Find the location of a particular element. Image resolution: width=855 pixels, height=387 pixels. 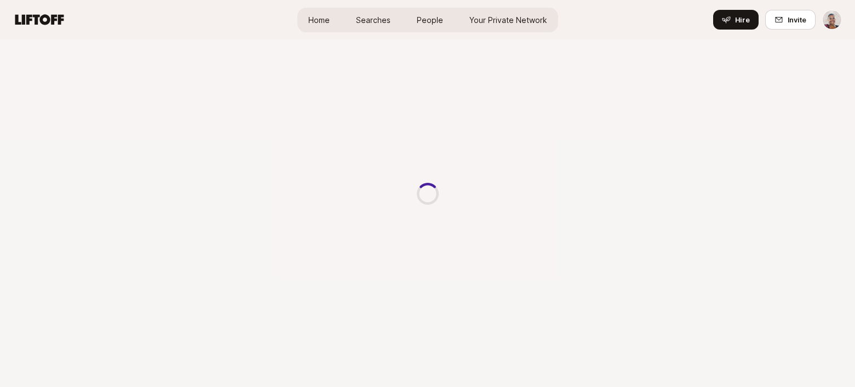

a: Searches is located at coordinates (373, 20).